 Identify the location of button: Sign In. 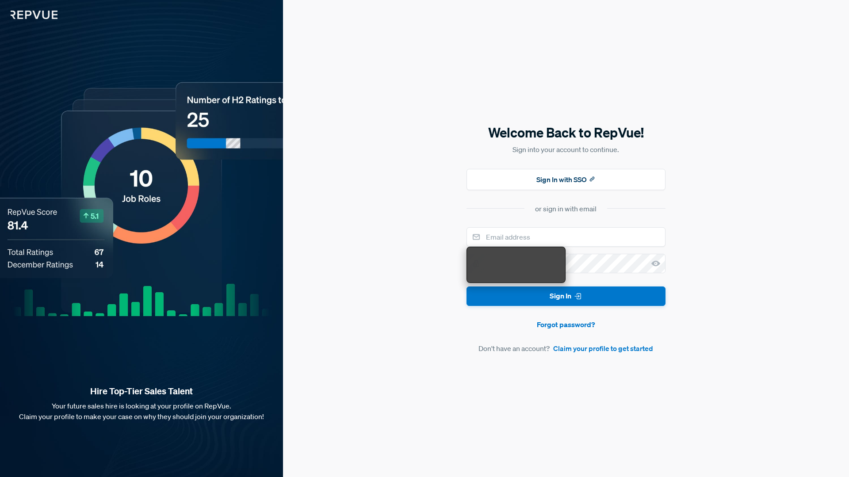
(566, 296).